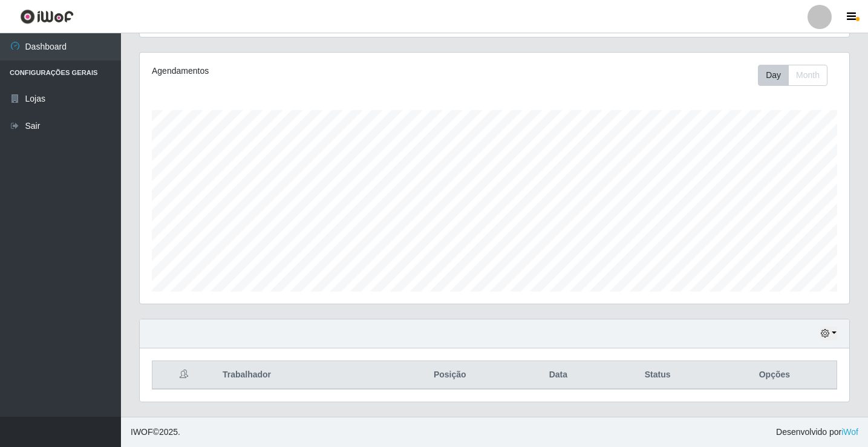 This screenshot has height=447, width=868. I want to click on button: Day, so click(773, 75).